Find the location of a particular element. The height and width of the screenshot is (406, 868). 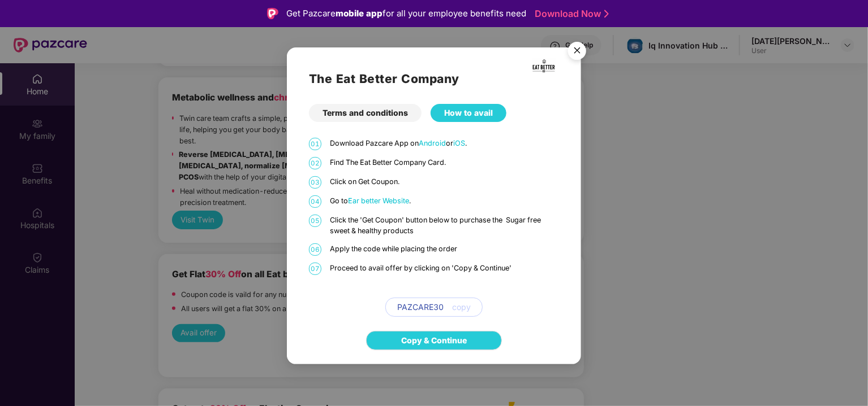

span: copy is located at coordinates (461, 307).